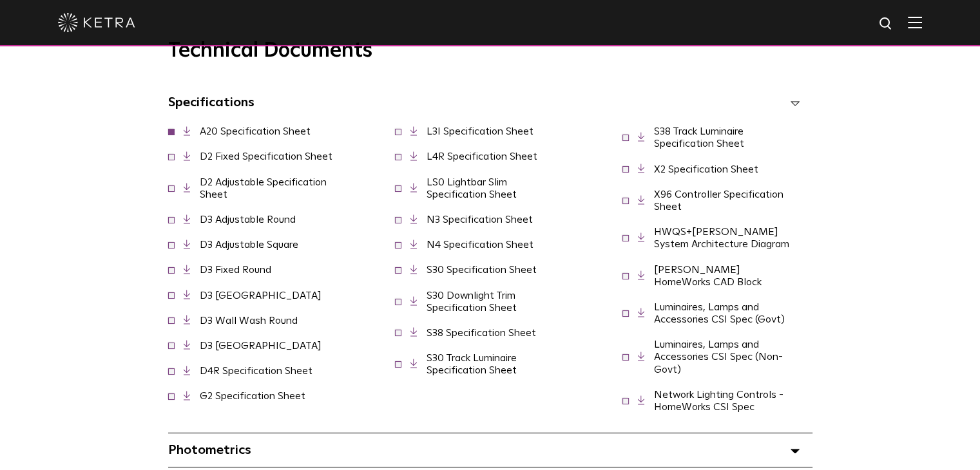 The height and width of the screenshot is (470, 980). Describe the element at coordinates (490, 51) in the screenshot. I see `h3: Technical Documents` at that location.